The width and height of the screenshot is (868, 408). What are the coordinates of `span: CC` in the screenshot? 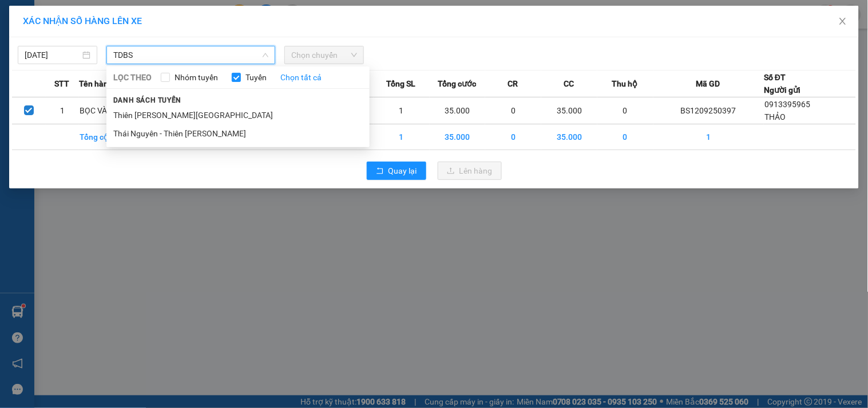 It's located at (570, 84).